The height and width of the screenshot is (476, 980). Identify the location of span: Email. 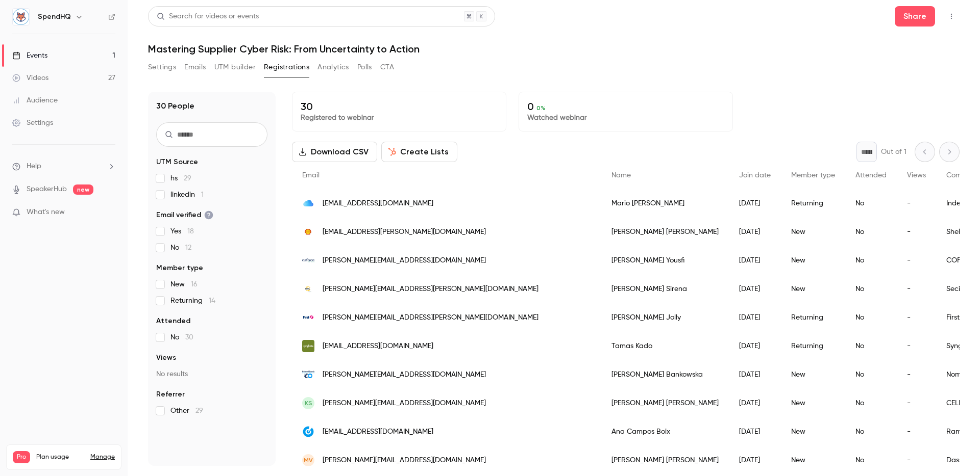
(311, 175).